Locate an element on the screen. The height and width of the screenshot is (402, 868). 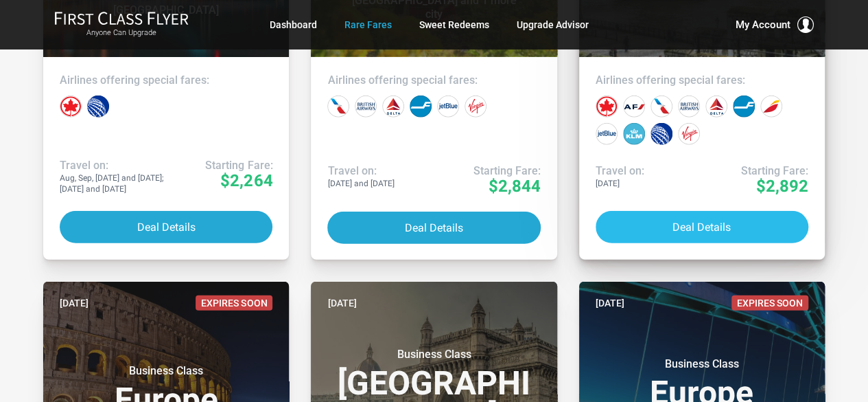
small: Anyone Can Upgrade is located at coordinates (122, 33).